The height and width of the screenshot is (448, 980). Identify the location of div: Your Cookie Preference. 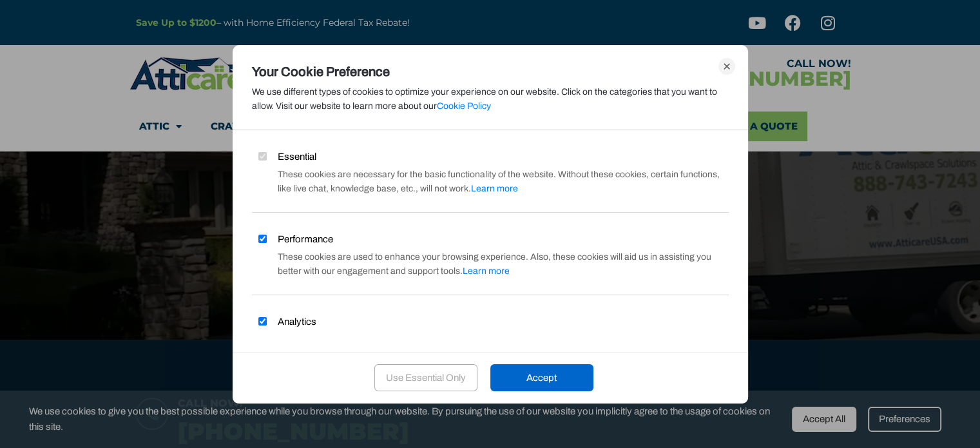
(490, 72).